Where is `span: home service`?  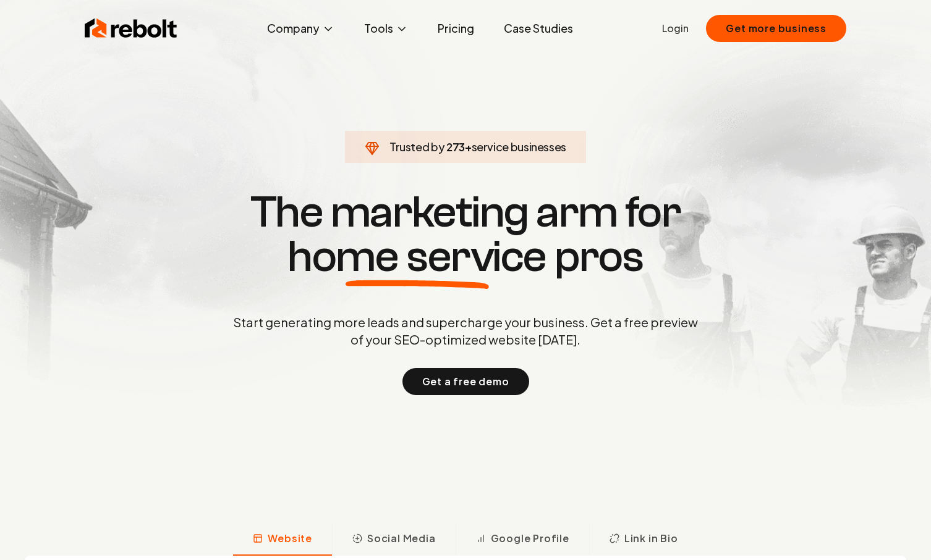 span: home service is located at coordinates (417, 257).